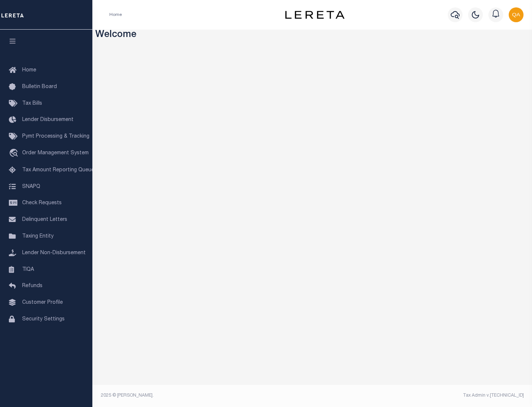 This screenshot has width=532, height=407. I want to click on h3: Welcome, so click(312, 35).